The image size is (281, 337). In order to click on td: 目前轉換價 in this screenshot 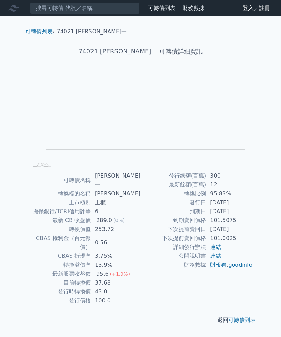, I will do `click(59, 283)`.